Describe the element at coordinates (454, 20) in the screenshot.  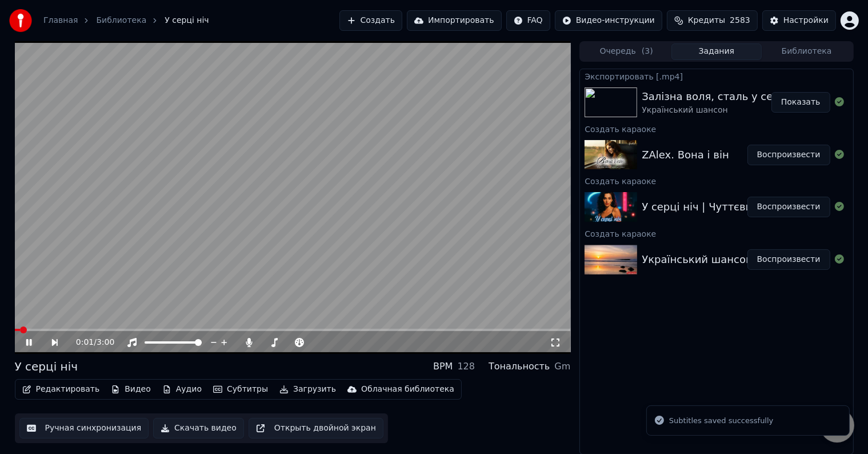
I see `button: Импортировать` at that location.